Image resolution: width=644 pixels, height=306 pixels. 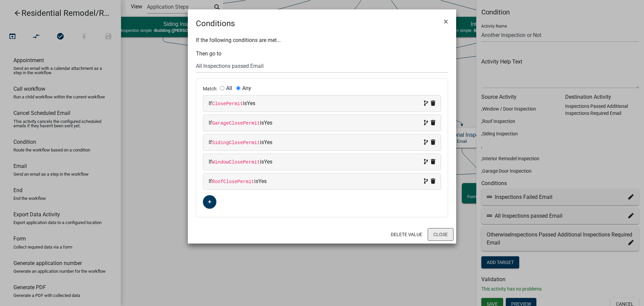 What do you see at coordinates (216, 23) in the screenshot?
I see `h4: Conditions` at bounding box center [216, 23].